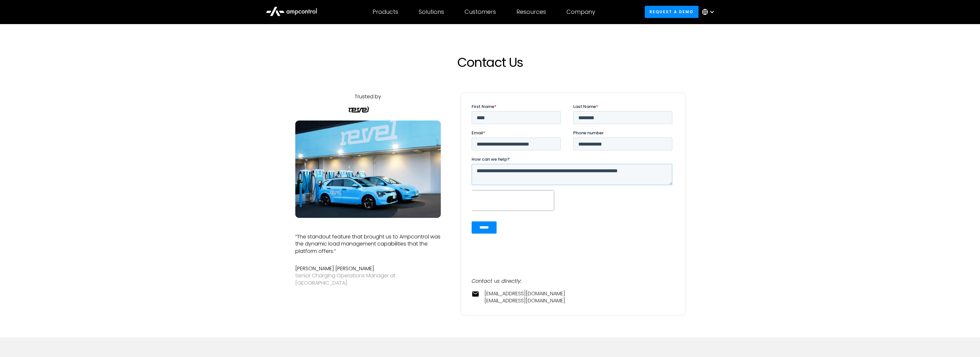 The width and height of the screenshot is (980, 357). I want to click on div: Company, so click(581, 12).